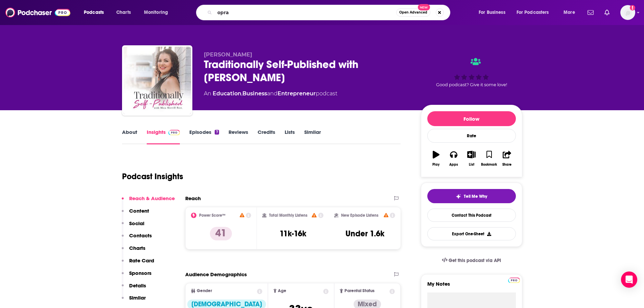  I want to click on a: Credits, so click(266, 137).